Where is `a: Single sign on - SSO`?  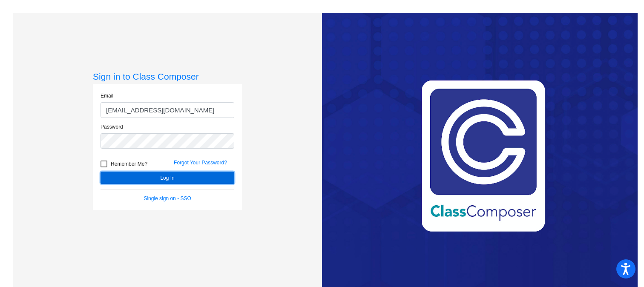 a: Single sign on - SSO is located at coordinates (167, 199).